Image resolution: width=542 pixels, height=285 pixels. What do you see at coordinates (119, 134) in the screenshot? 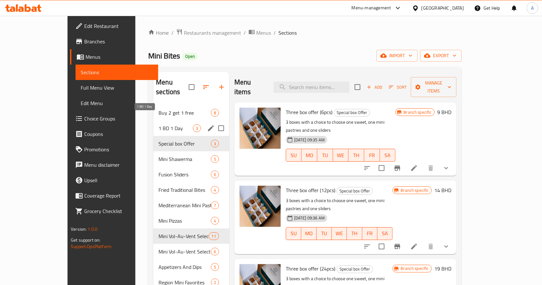
I see `span: Coupons` at bounding box center [119, 134].